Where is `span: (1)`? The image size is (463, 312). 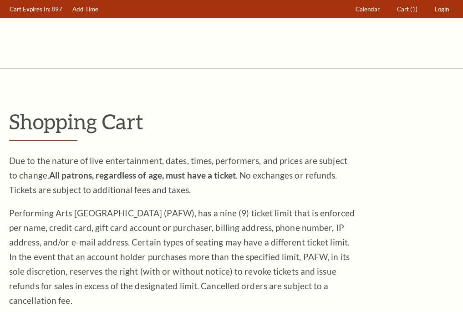 span: (1) is located at coordinates (414, 9).